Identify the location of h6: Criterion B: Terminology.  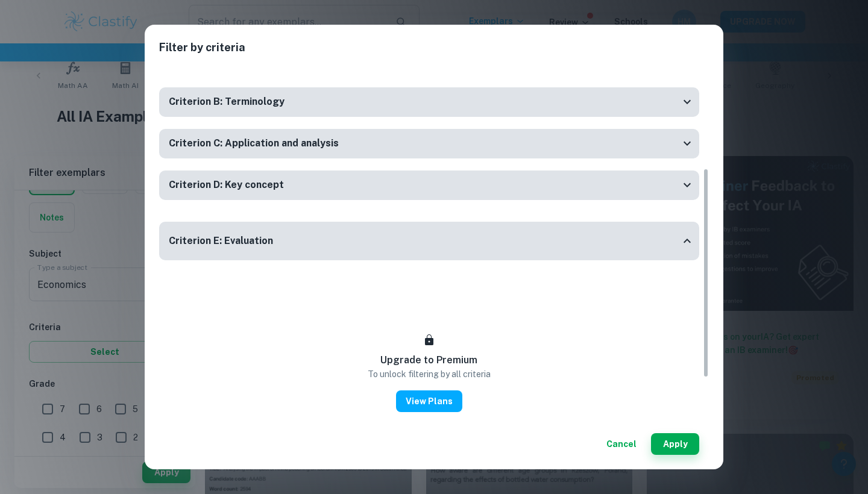
(226, 101).